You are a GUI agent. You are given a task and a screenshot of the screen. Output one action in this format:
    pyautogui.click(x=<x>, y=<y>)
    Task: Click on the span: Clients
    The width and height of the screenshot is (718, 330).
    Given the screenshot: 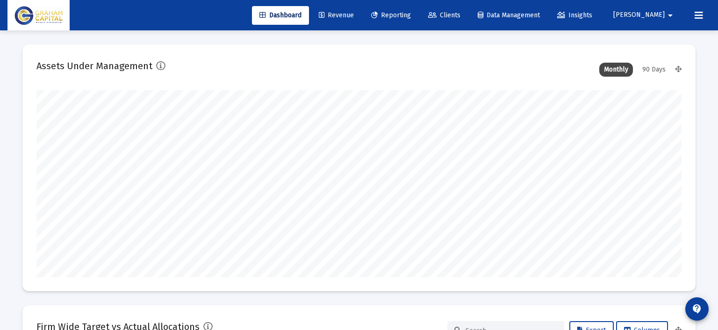 What is the action you would take?
    pyautogui.click(x=444, y=15)
    